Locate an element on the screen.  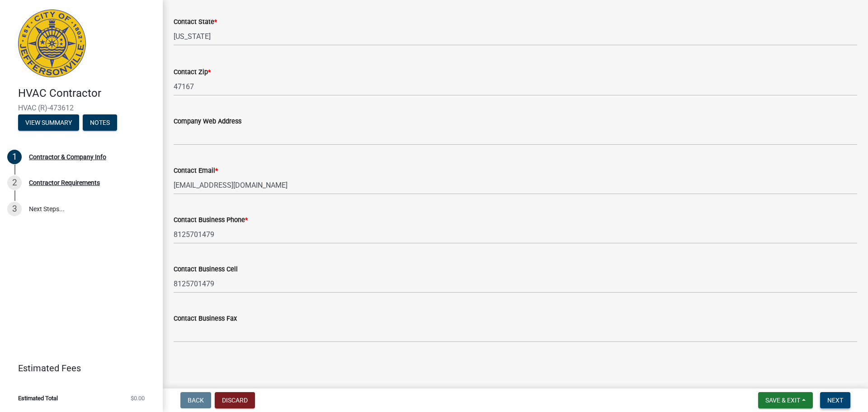
label: Contact Business Phone is located at coordinates (210, 220).